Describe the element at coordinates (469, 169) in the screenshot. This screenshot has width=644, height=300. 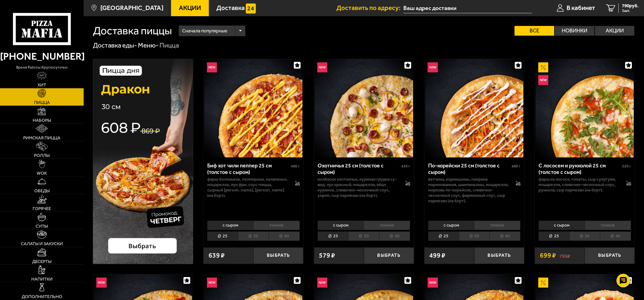
I see `div: По-корейски 25 см (толстое с сыром)` at that location.